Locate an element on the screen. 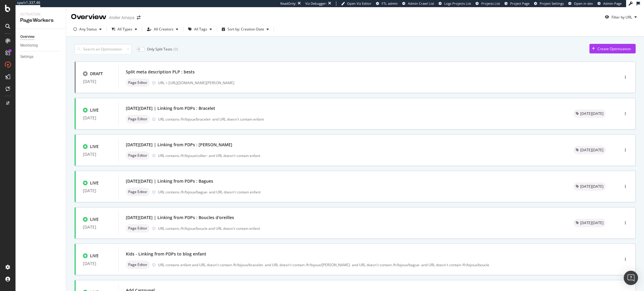  div: Activation is located at coordinates (41, 14).